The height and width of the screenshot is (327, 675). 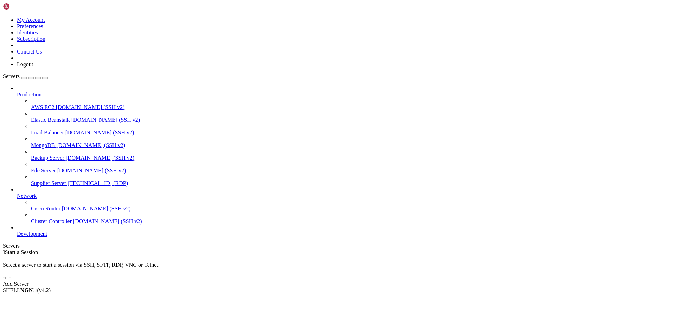 What do you see at coordinates (46, 208) in the screenshot?
I see `span: Cisco Router` at bounding box center [46, 208].